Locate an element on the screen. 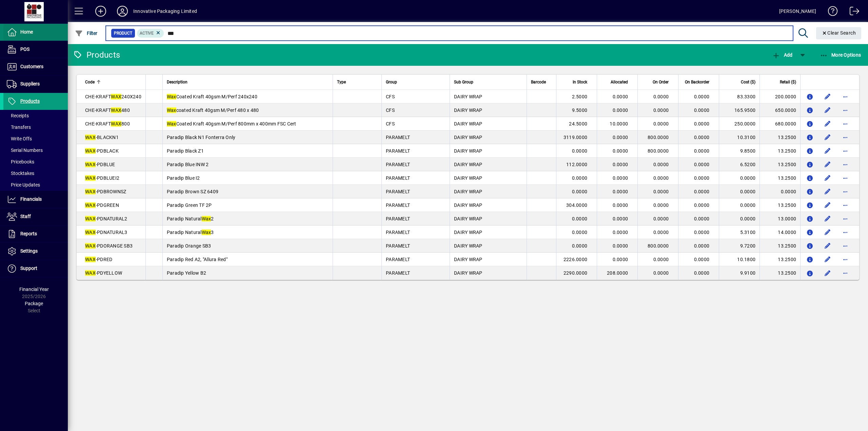  td: 13.2500 is located at coordinates (780, 273).